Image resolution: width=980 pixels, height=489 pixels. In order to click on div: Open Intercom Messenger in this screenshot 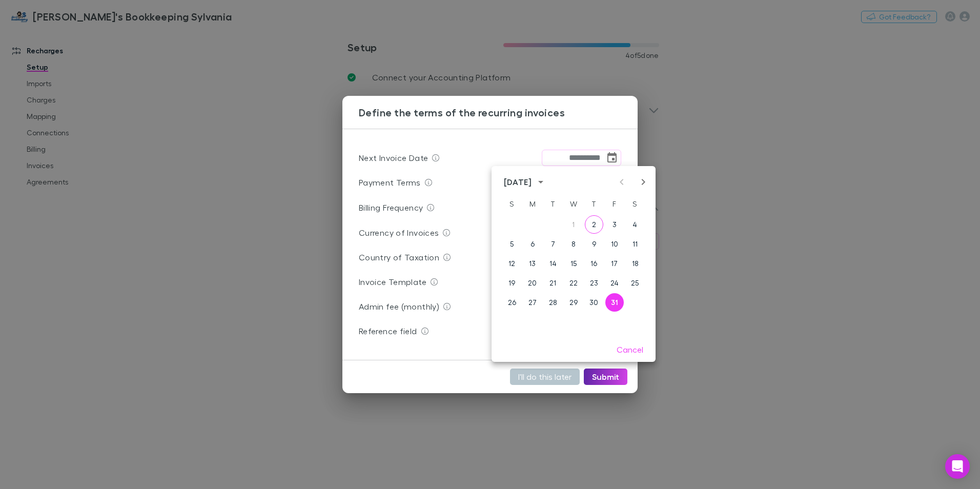, I will do `click(958, 467)`.